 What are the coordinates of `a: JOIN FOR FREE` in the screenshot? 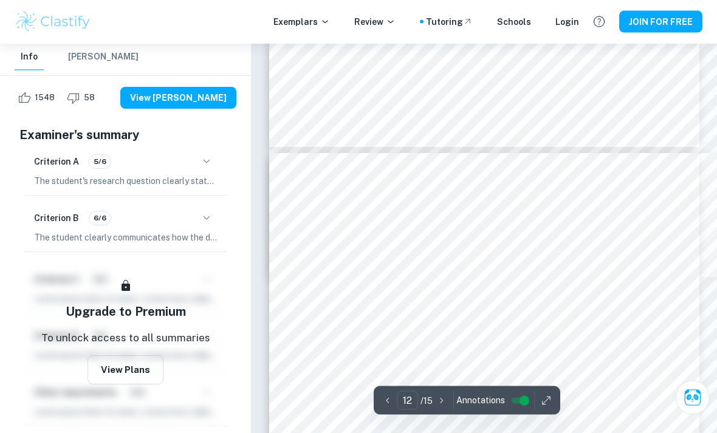 It's located at (660, 22).